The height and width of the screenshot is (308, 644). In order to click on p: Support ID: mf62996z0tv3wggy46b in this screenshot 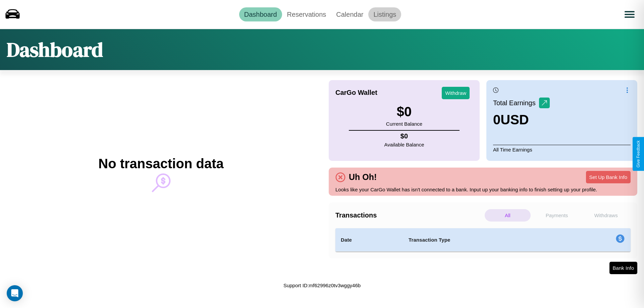, I will do `click(322, 285)`.